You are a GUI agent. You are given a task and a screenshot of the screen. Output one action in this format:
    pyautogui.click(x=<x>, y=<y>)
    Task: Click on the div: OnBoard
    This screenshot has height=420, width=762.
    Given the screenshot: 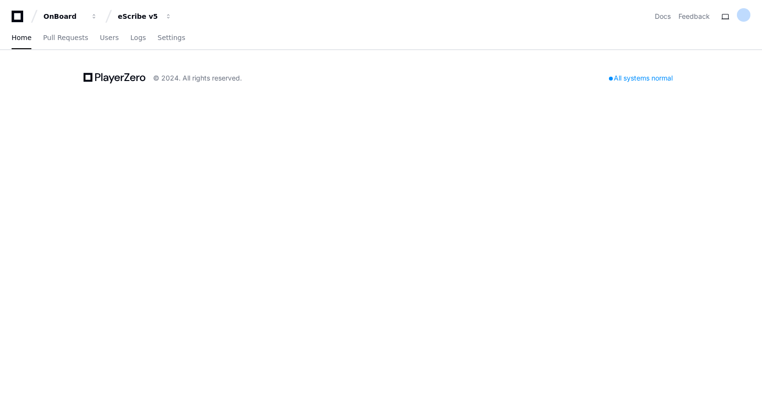 What is the action you would take?
    pyautogui.click(x=64, y=16)
    